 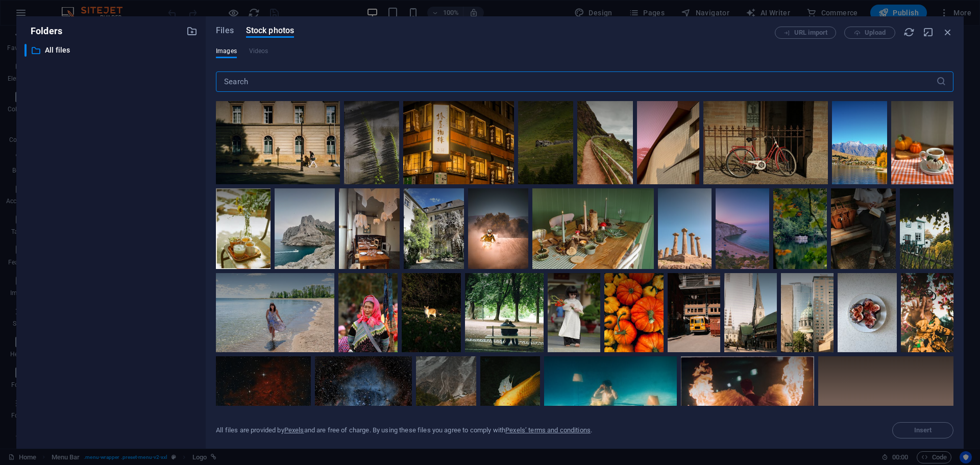 I want to click on a: Pexels’ terms and conditions, so click(x=548, y=430).